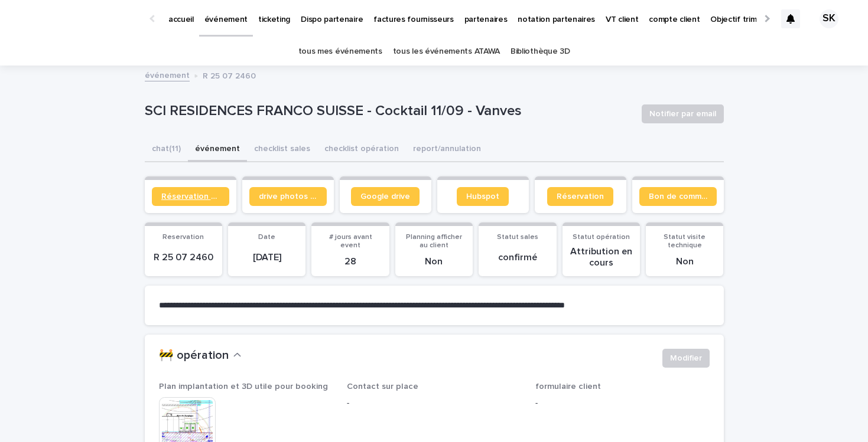 This screenshot has height=442, width=868. I want to click on span: Notifier par email, so click(683, 114).